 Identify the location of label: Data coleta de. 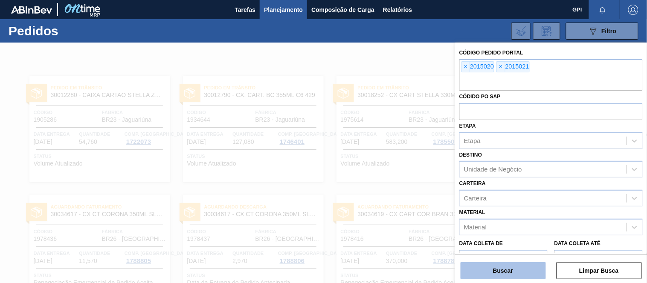
(481, 244).